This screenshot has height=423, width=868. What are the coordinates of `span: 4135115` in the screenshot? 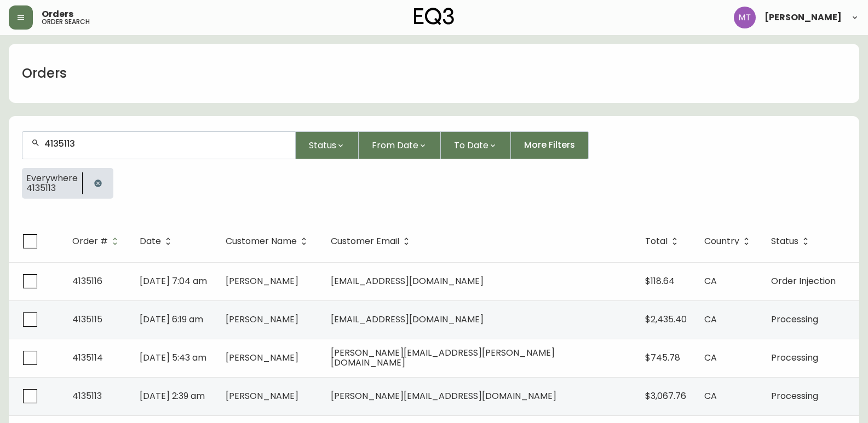 It's located at (87, 319).